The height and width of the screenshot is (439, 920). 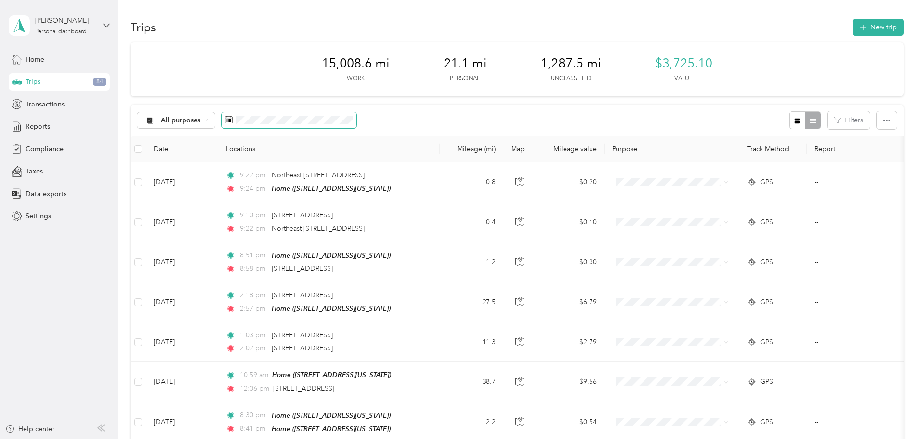 What do you see at coordinates (329, 149) in the screenshot?
I see `th: Locations` at bounding box center [329, 149].